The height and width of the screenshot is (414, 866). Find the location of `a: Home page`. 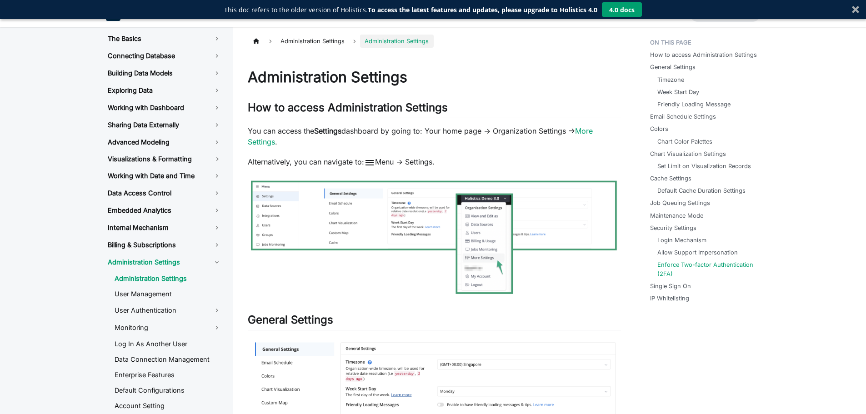

a: Home page is located at coordinates (256, 41).